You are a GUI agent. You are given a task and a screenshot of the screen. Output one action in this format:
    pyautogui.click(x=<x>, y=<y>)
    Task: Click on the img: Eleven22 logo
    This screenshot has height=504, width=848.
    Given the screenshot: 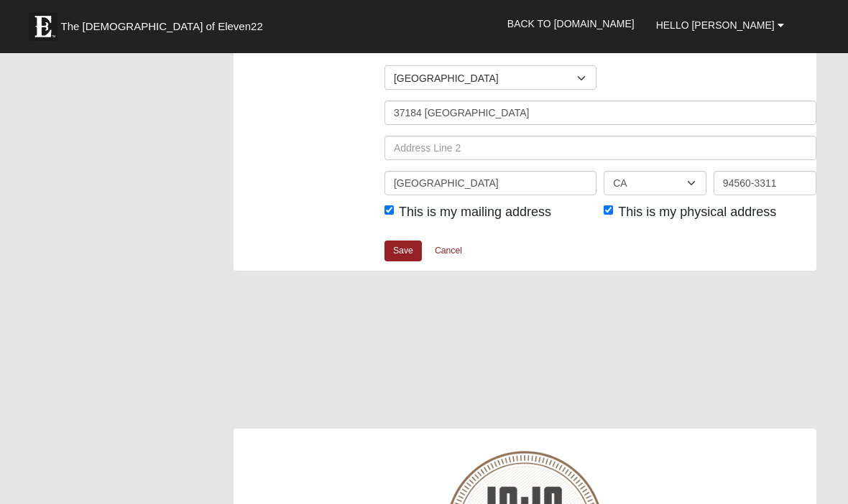 What is the action you would take?
    pyautogui.click(x=43, y=27)
    